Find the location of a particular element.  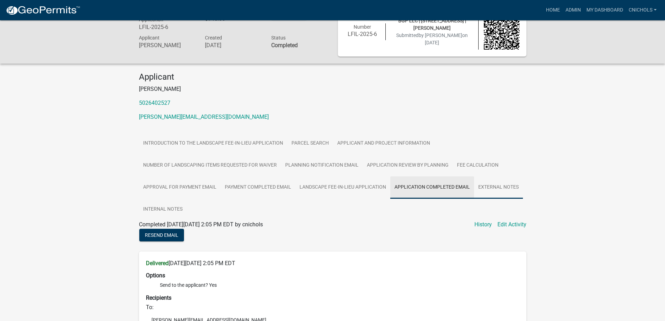

a: Application Review by Planning is located at coordinates (408, 165).